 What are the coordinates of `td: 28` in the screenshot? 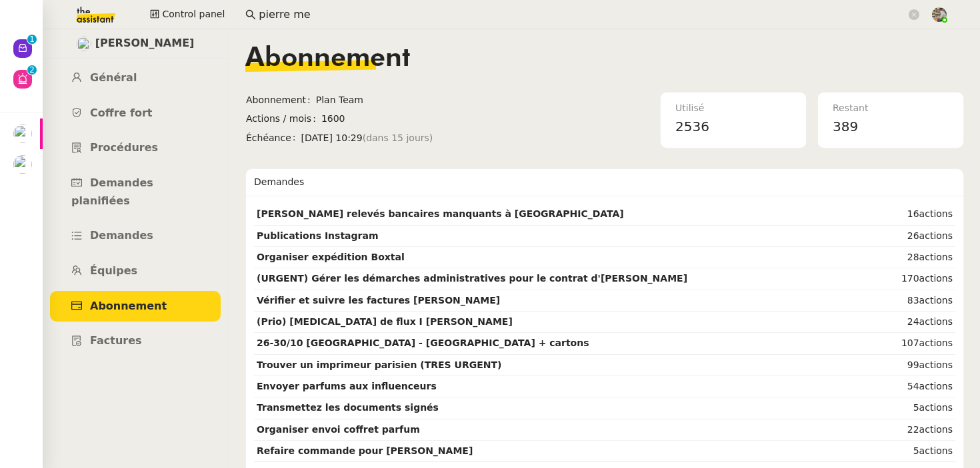 It's located at (914, 258).